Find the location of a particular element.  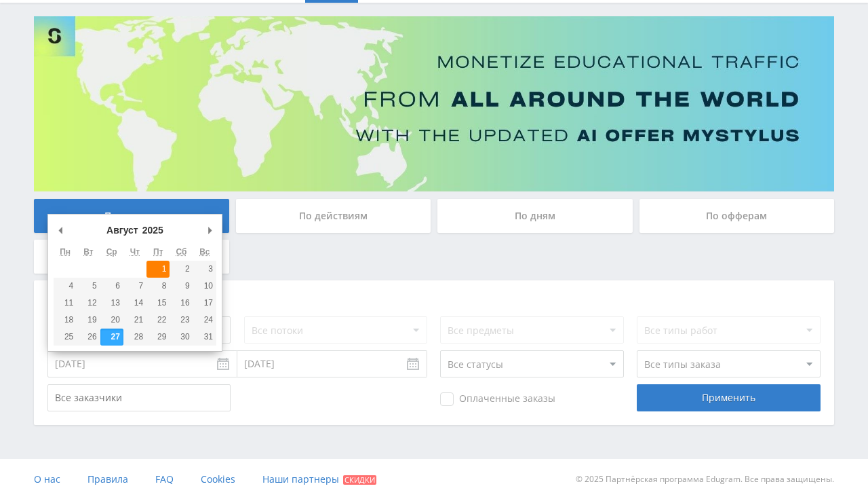

button: 27 is located at coordinates (112, 336).